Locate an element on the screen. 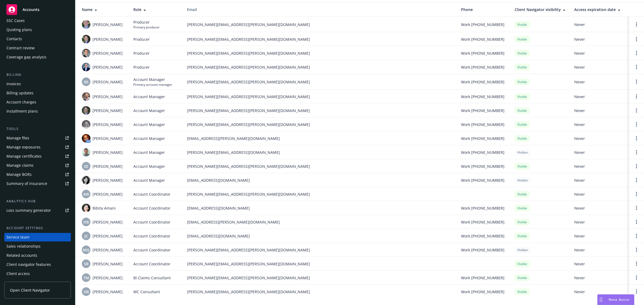 The height and width of the screenshot is (305, 644). div: Access expiration date is located at coordinates (599, 10).